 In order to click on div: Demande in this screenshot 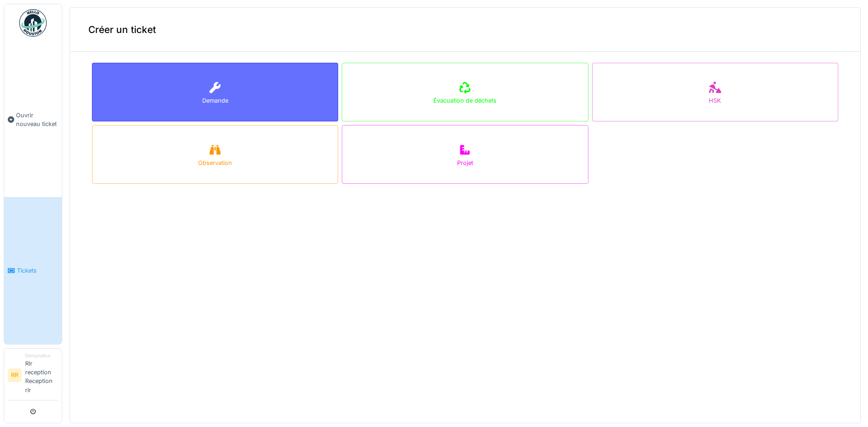, I will do `click(215, 100)`.